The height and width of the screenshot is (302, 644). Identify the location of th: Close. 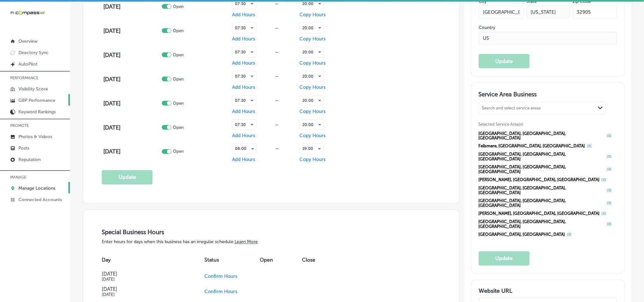
(329, 260).